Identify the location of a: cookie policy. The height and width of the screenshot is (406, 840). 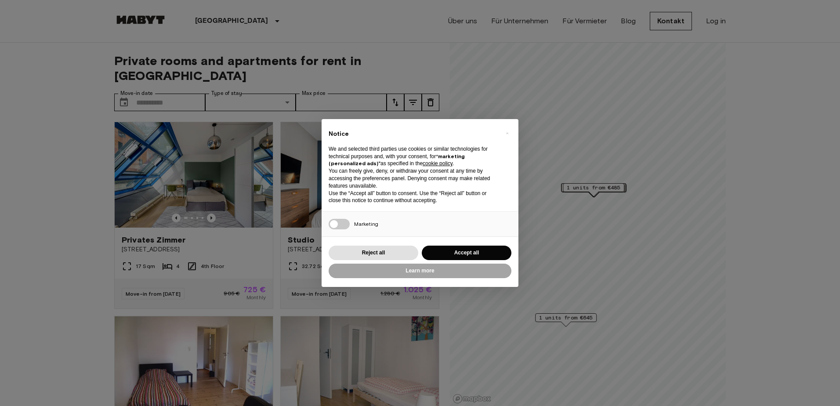
(438, 163).